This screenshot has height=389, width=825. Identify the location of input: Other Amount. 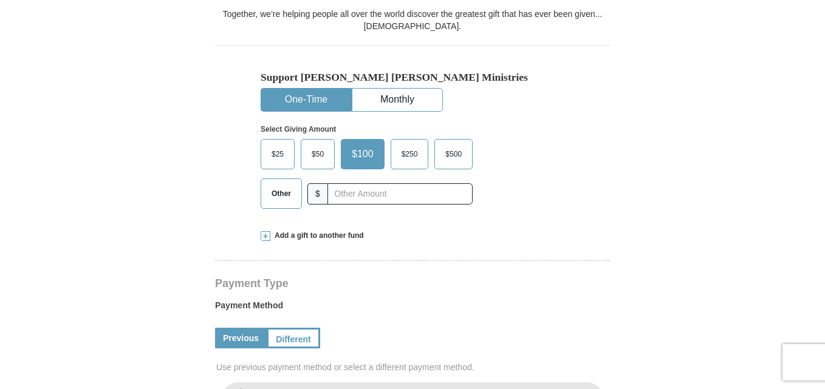
(400, 194).